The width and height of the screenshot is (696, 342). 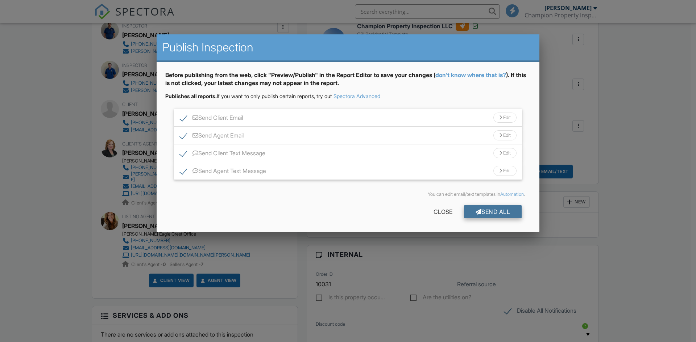 What do you see at coordinates (348, 195) in the screenshot?
I see `div: You can edit email/text templates in .` at bounding box center [348, 195].